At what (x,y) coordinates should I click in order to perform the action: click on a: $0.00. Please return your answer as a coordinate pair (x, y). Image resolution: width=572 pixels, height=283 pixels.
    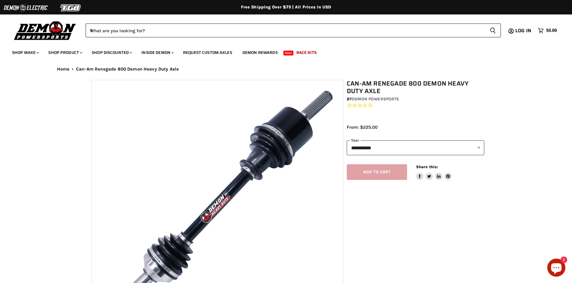
    Looking at the image, I should click on (547, 30).